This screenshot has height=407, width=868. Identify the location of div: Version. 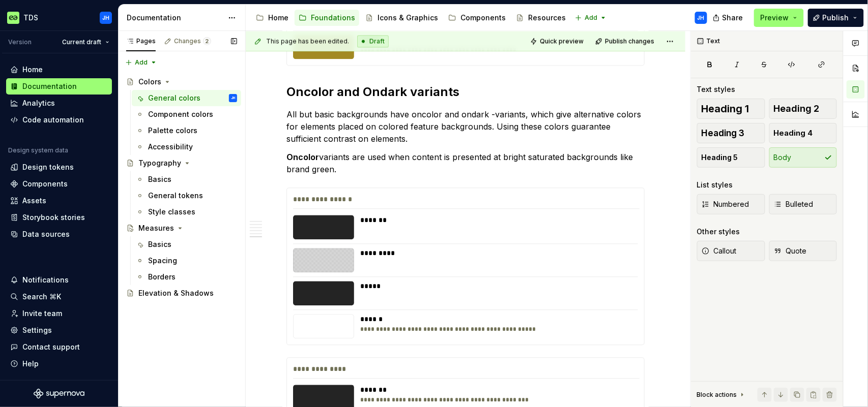
(20, 42).